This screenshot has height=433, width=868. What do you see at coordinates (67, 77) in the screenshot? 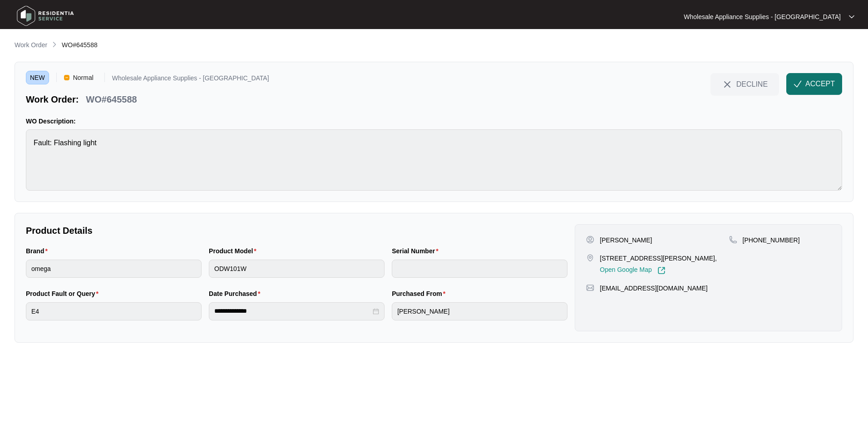
I see `img: Vercel Logo` at bounding box center [67, 77].